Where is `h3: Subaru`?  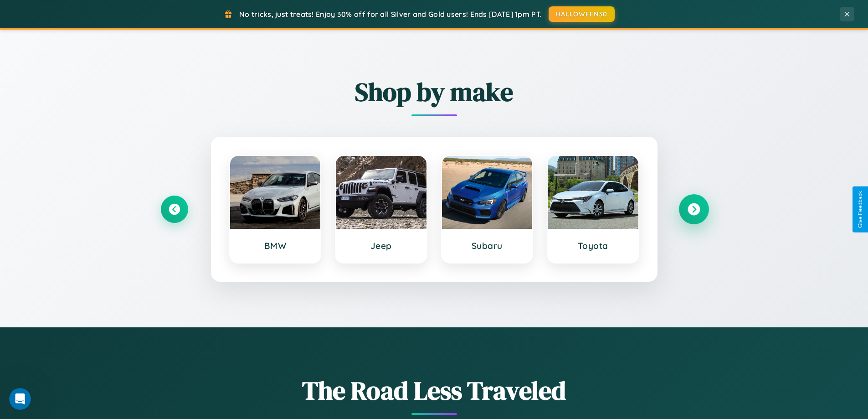 h3: Subaru is located at coordinates (487, 246).